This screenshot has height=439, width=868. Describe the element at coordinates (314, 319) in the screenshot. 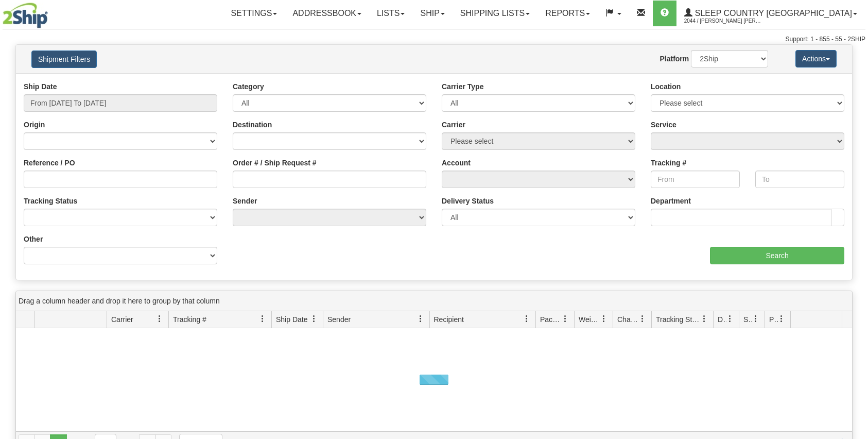

I see `a: Ship Date filter column settings` at that location.